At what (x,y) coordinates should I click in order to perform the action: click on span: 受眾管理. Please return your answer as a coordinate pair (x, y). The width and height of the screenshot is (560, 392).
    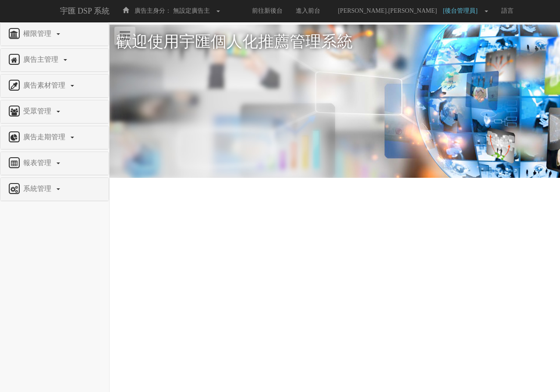
    Looking at the image, I should click on (38, 111).